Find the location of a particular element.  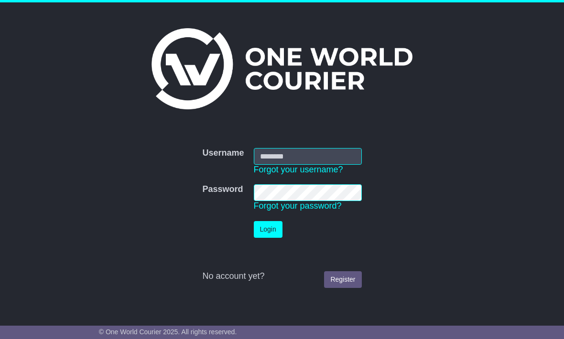

label: Password is located at coordinates (222, 190).